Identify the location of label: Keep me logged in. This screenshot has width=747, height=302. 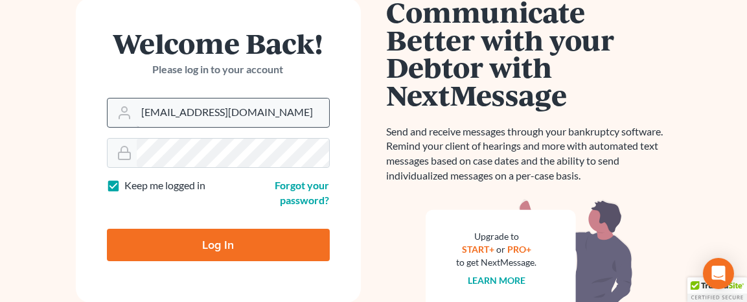
(165, 185).